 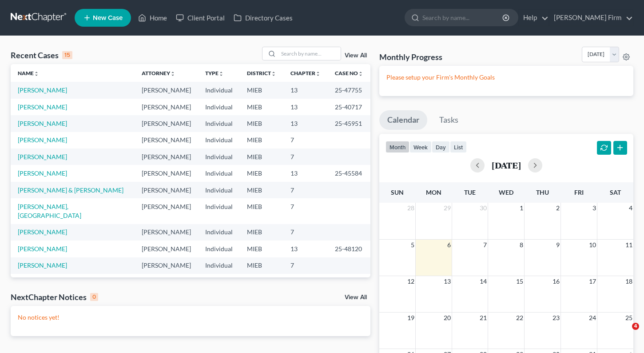 What do you see at coordinates (483, 317) in the screenshot?
I see `span: 21` at bounding box center [483, 317].